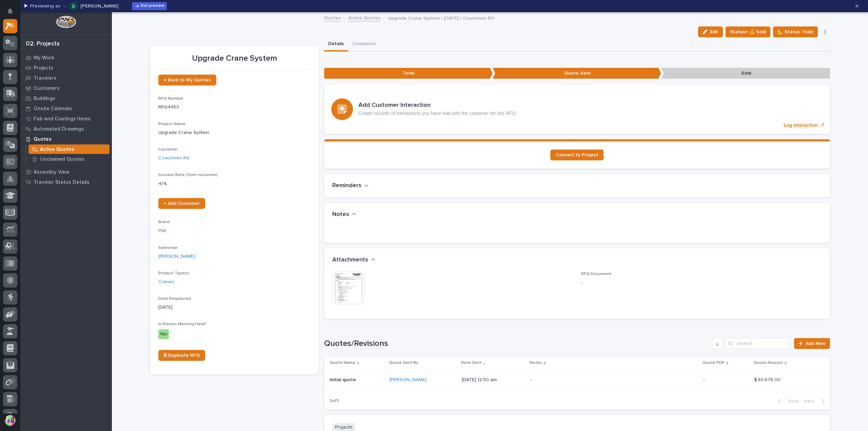  What do you see at coordinates (66, 172) in the screenshot?
I see `a: Assembly View` at bounding box center [66, 172].